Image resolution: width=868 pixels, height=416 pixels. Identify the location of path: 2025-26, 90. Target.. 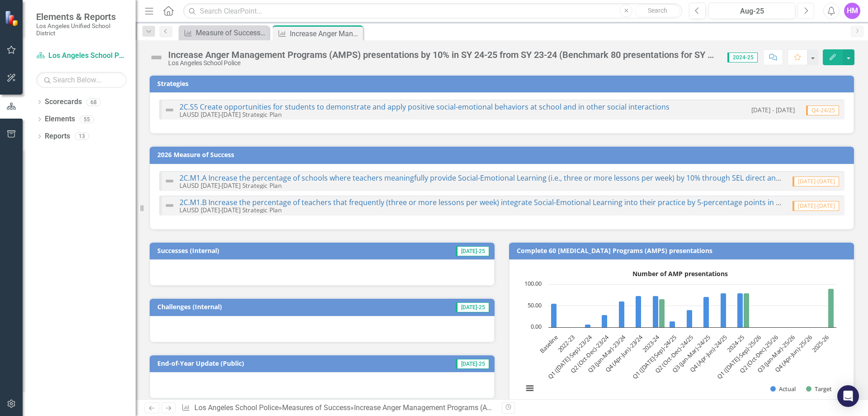
(831, 308).